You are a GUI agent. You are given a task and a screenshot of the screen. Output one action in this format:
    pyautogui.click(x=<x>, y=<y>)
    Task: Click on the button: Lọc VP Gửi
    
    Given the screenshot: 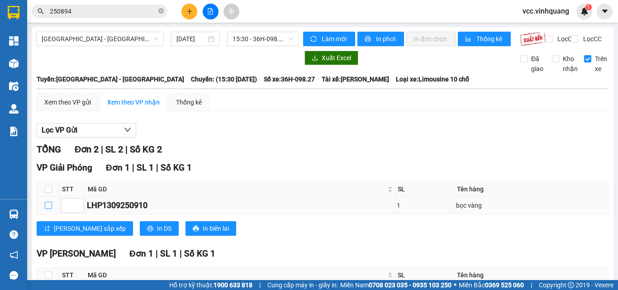 What is the action you would take?
    pyautogui.click(x=86, y=130)
    